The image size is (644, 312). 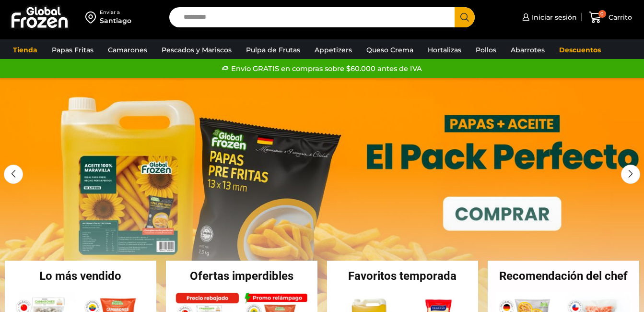 What do you see at coordinates (116, 21) in the screenshot?
I see `div: Santiago` at bounding box center [116, 21].